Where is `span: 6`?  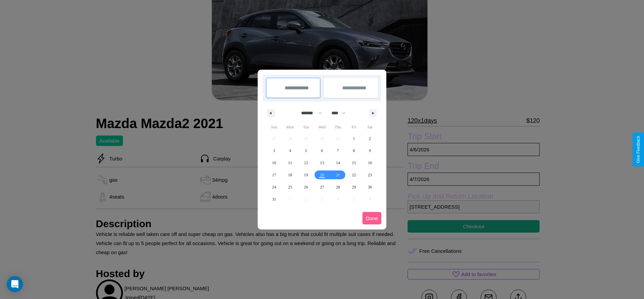 span: 6 is located at coordinates (322, 151).